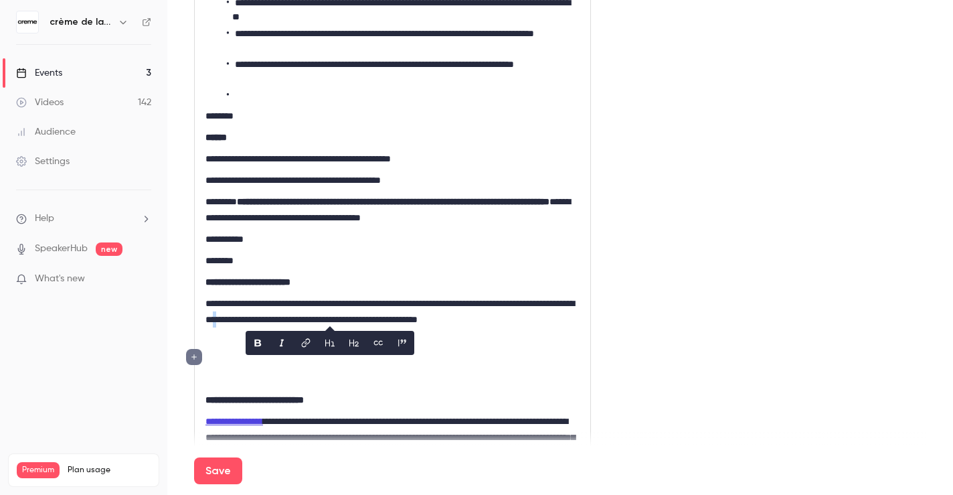  Describe the element at coordinates (39, 73) in the screenshot. I see `div: Events` at that location.